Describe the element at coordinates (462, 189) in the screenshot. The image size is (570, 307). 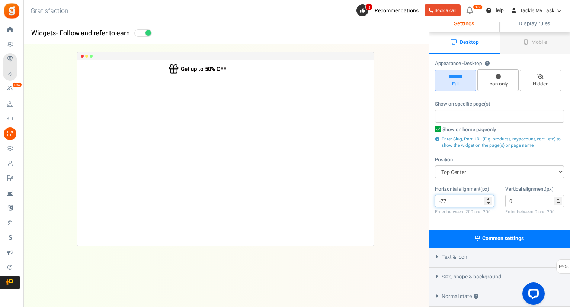
I see `label: Horizontal alignment(px)` at that location.